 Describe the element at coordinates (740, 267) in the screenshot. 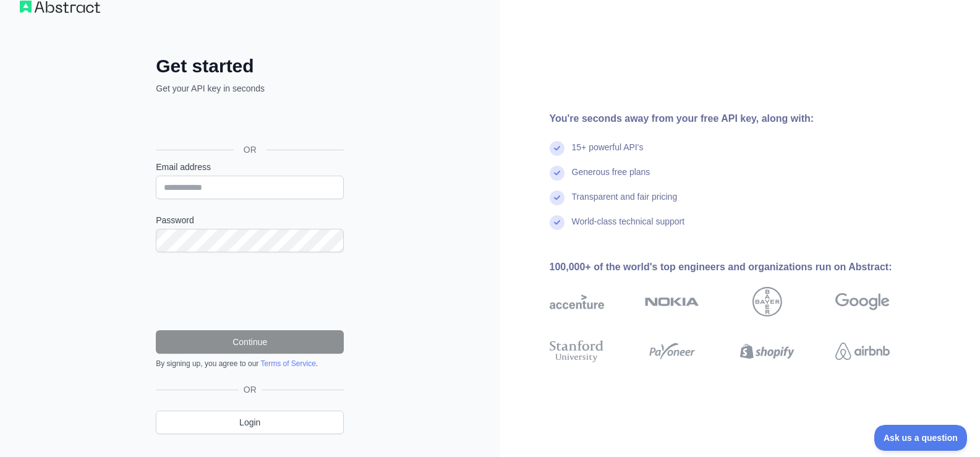

I see `div: 100,000+ of the world's top engineers and organizations run on Abstract:` at that location.